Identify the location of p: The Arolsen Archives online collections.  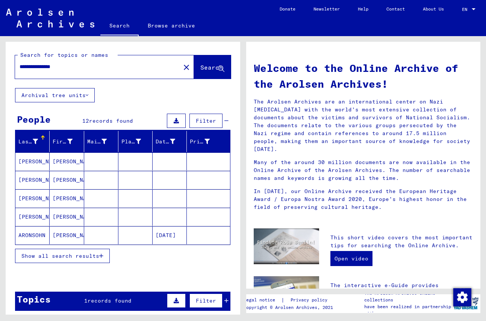
(407, 296).